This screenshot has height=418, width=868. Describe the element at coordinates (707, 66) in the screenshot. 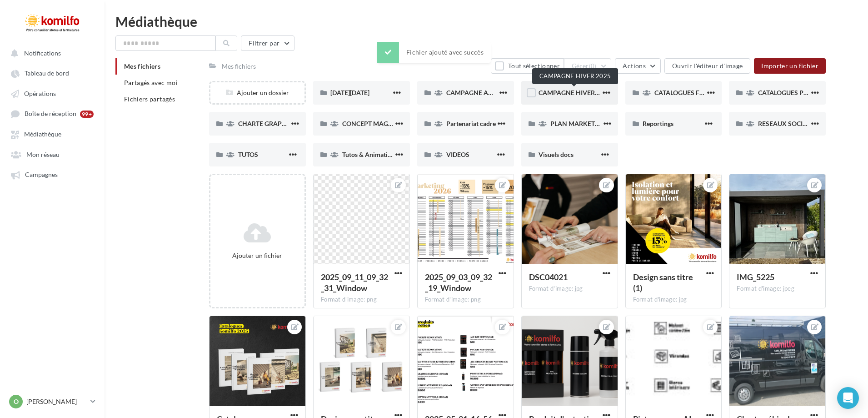

I see `button: Ouvrir l'éditeur d'image` at that location.